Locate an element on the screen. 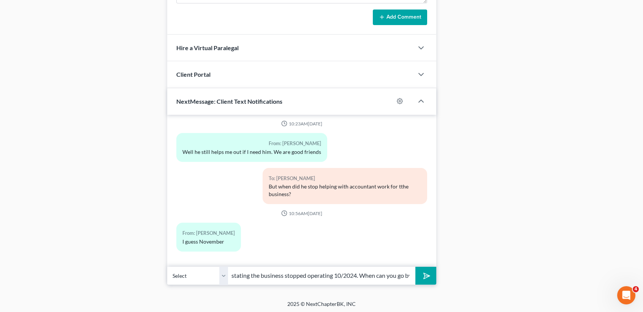  button: Add Comment is located at coordinates (400, 17).